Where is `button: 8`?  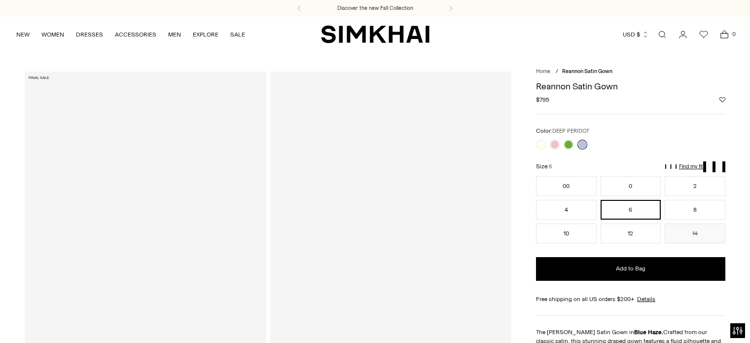 button: 8 is located at coordinates (695, 210).